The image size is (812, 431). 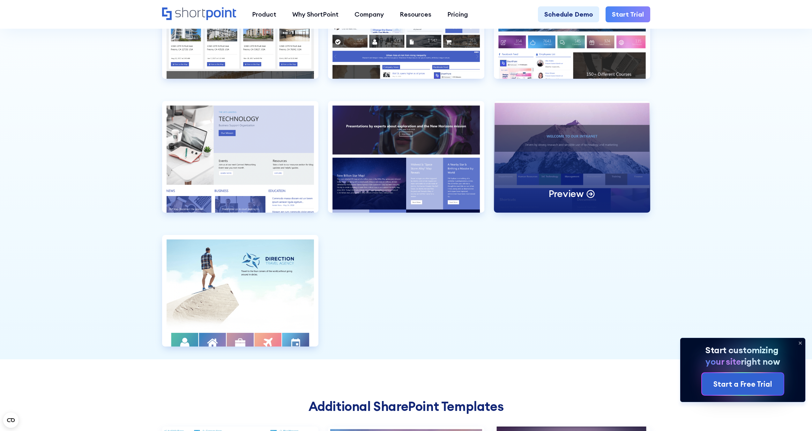 What do you see at coordinates (369, 14) in the screenshot?
I see `div: Company` at bounding box center [369, 14].